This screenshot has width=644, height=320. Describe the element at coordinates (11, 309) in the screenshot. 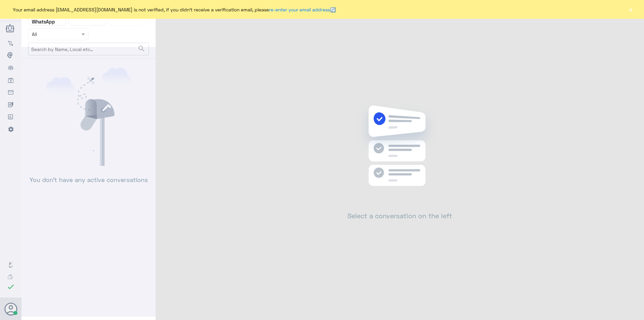

I see `button: Avatar` at that location.